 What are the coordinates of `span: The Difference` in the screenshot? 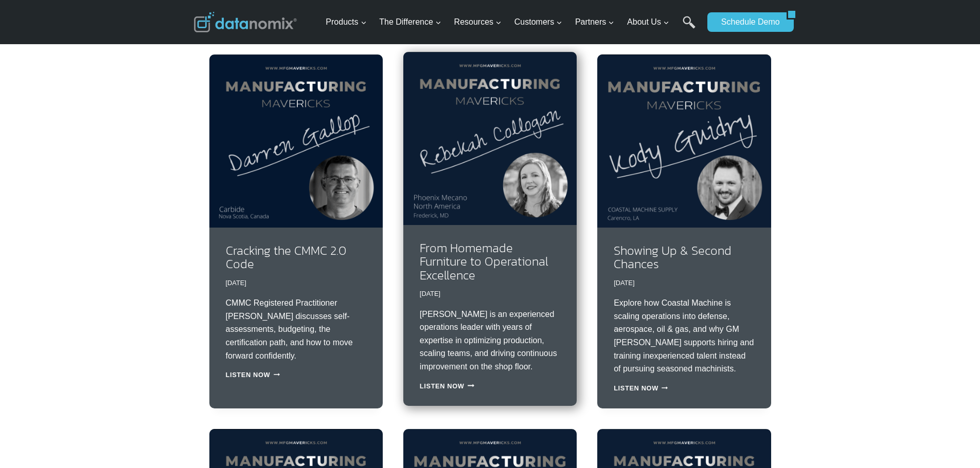 It's located at (410, 22).